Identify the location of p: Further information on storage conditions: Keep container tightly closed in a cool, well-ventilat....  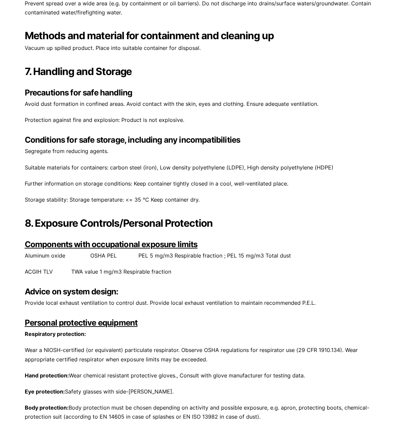
(205, 183).